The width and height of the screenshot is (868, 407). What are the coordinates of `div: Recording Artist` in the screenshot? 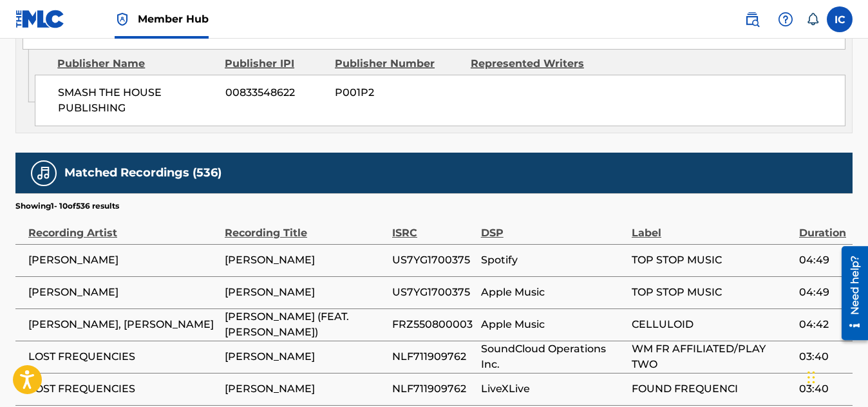 It's located at (123, 226).